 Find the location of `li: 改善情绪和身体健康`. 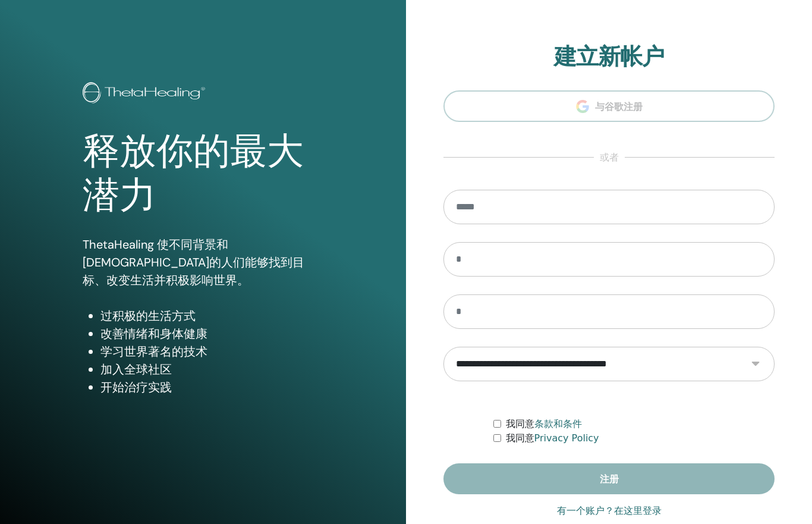

li: 改善情绪和身体健康 is located at coordinates (212, 334).